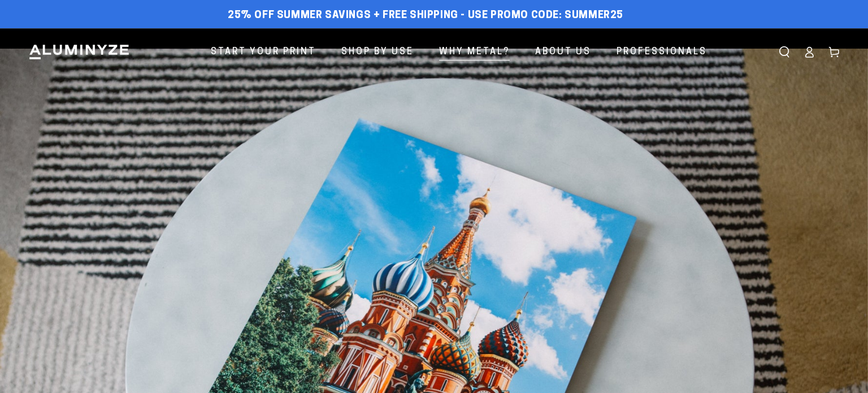 This screenshot has width=868, height=393. Describe the element at coordinates (563, 52) in the screenshot. I see `a: About Us` at that location.